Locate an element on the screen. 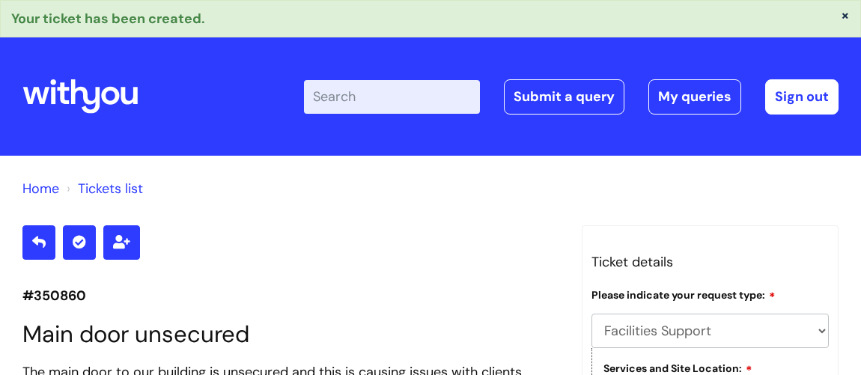 This screenshot has height=375, width=861. a: Home is located at coordinates (40, 189).